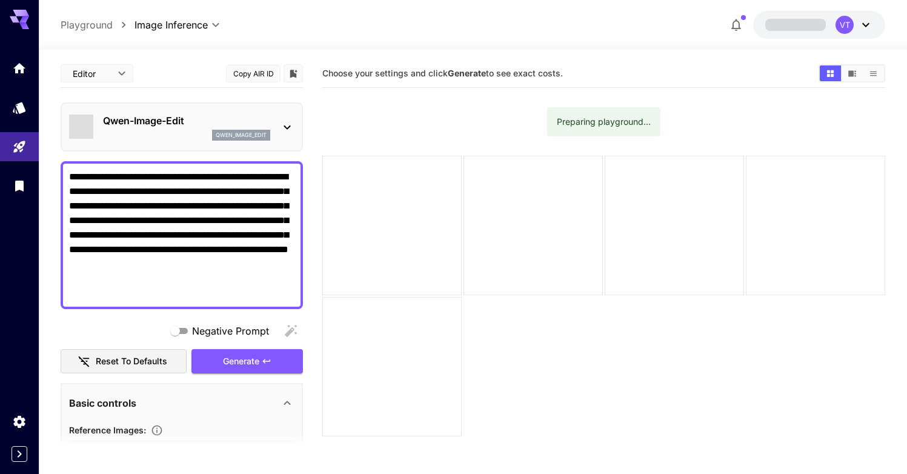  Describe the element at coordinates (230, 331) in the screenshot. I see `span: Negative Prompt` at that location.